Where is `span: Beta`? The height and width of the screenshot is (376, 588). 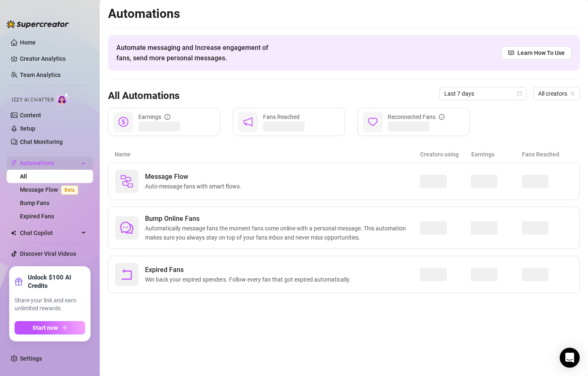
span: Beta is located at coordinates (70, 190).